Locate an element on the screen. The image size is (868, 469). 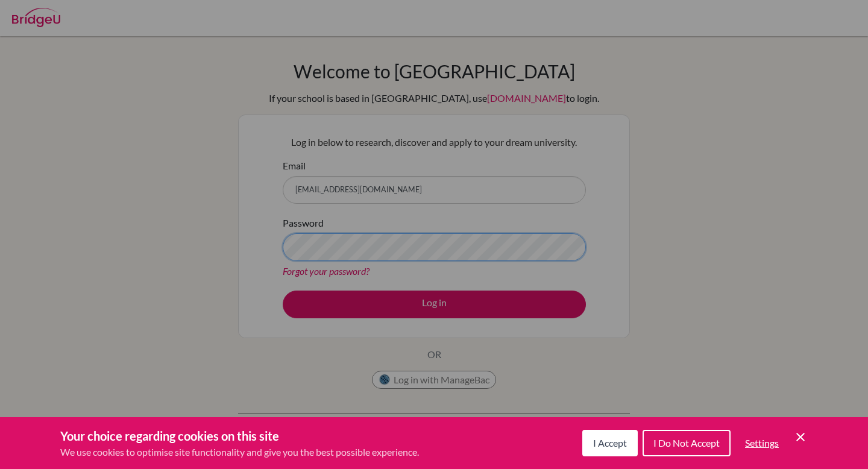
span: Settings is located at coordinates (762, 442).